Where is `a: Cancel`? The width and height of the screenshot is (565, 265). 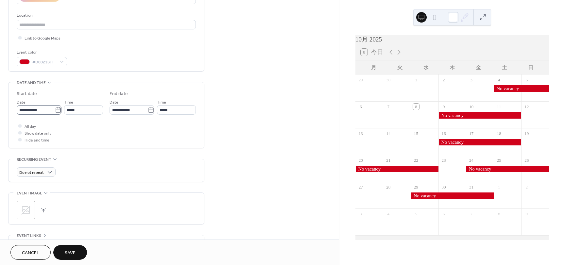 a: Cancel is located at coordinates (30, 252).